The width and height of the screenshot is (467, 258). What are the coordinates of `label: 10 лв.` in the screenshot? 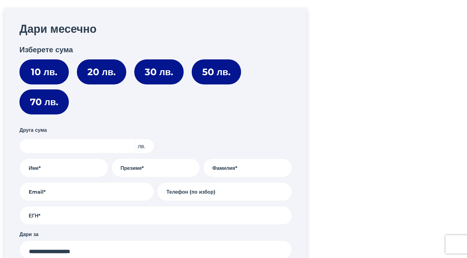 It's located at (44, 72).